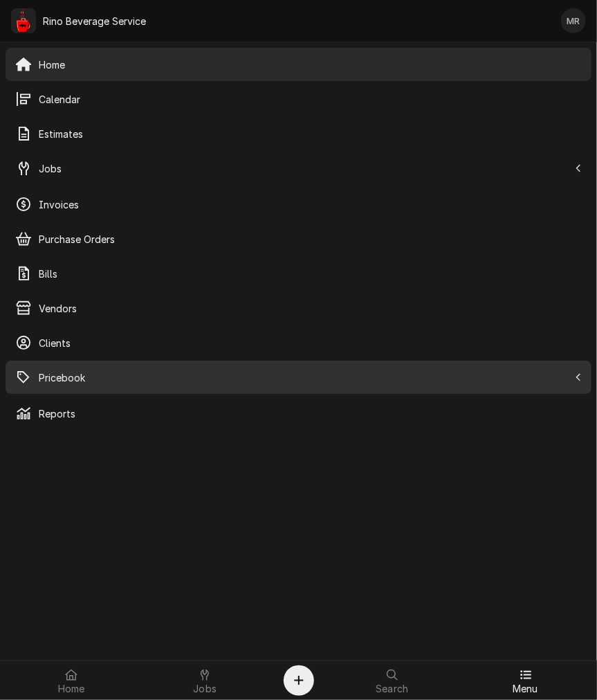  Describe the element at coordinates (310, 239) in the screenshot. I see `span: Purchase Orders` at that location.